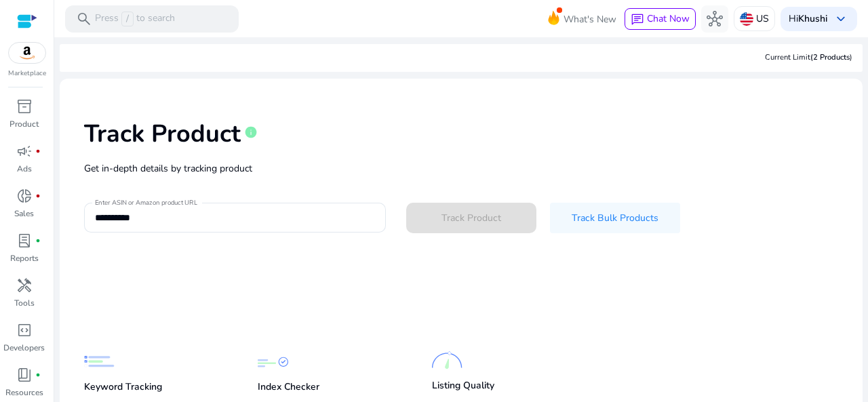 The width and height of the screenshot is (868, 402). Describe the element at coordinates (24, 393) in the screenshot. I see `p: Resources` at that location.